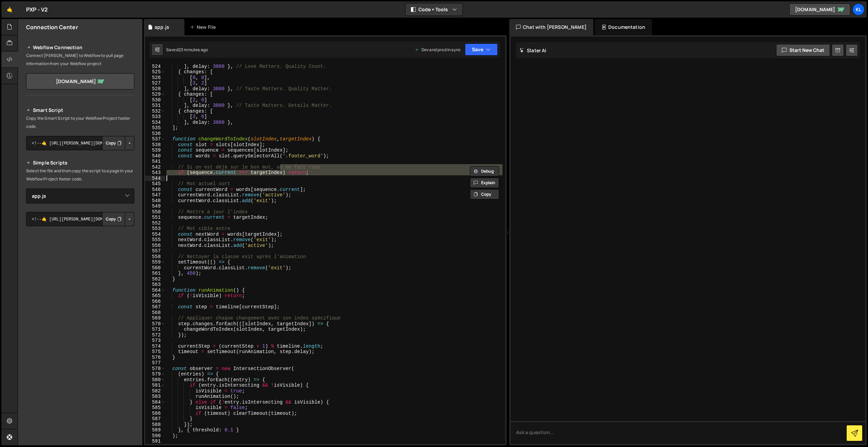 The width and height of the screenshot is (868, 447). What do you see at coordinates (155, 234) in the screenshot?
I see `div: 554` at bounding box center [155, 234].